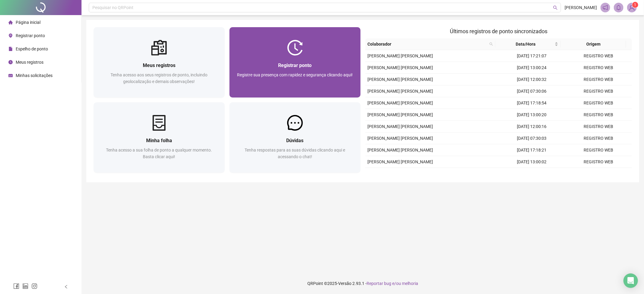 This screenshot has height=294, width=644. Describe the element at coordinates (526, 44) in the screenshot. I see `span: Data/Hora` at that location.